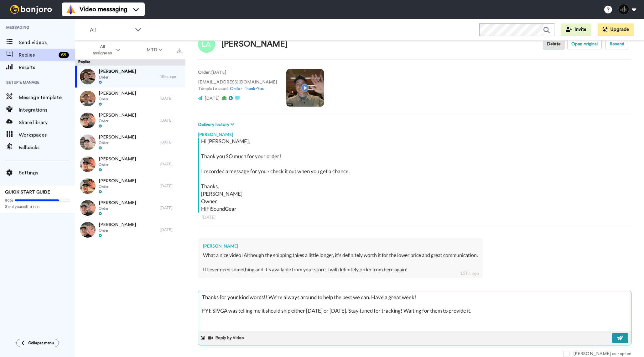  What do you see at coordinates (247, 89) in the screenshot?
I see `a: Order Thank-You` at bounding box center [247, 89].